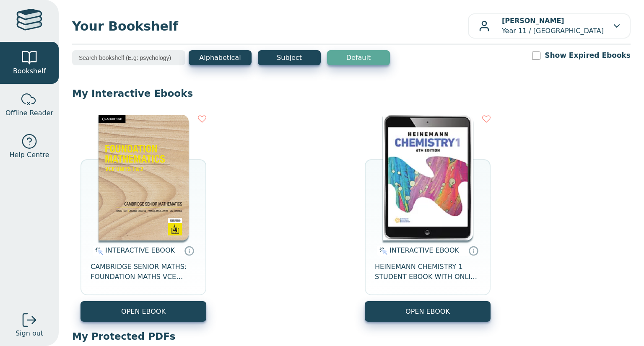  What do you see at coordinates (143, 272) in the screenshot?
I see `span: CAMBRIDGE SENIOR MATHS: FOUNDATION MATHS VCE UNITS 1&2 EBOOK` at bounding box center [143, 272].